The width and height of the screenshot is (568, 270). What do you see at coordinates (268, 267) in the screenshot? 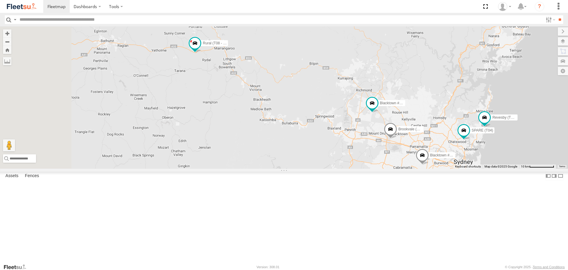
I see `div: Version: 308.01` at bounding box center [268, 267].